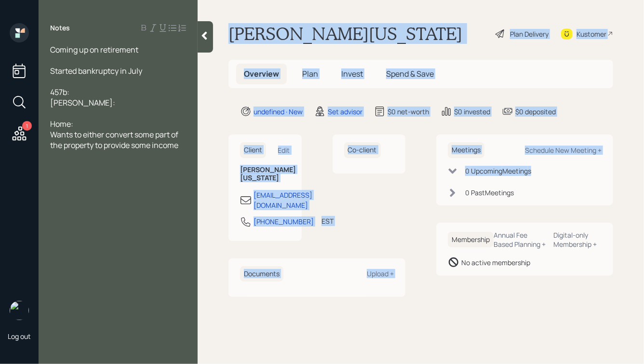  I want to click on div: Digital-only Membership +, so click(577, 240).